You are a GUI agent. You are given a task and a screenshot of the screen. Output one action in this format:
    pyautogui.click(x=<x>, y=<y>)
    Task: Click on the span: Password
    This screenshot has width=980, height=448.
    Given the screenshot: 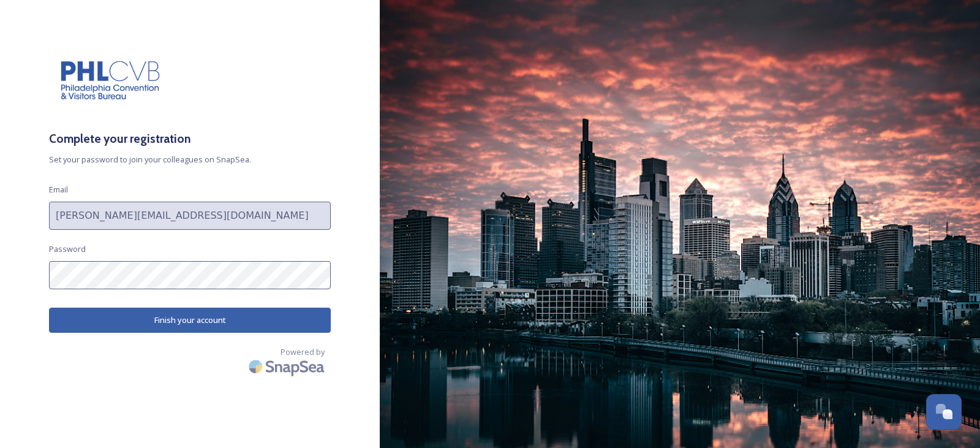 What is the action you would take?
    pyautogui.click(x=67, y=249)
    